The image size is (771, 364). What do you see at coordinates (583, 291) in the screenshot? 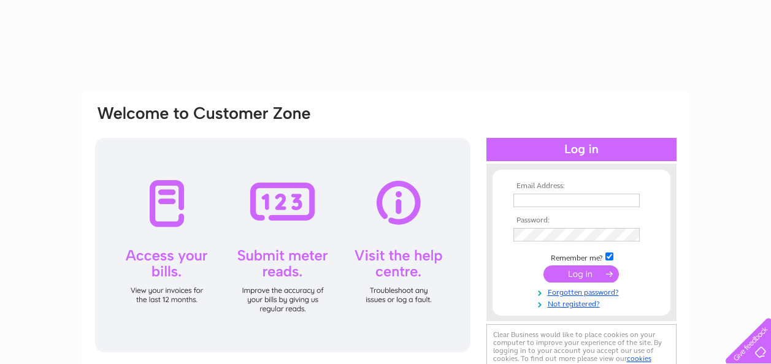
I see `a: Forgotten password?` at bounding box center [583, 291].